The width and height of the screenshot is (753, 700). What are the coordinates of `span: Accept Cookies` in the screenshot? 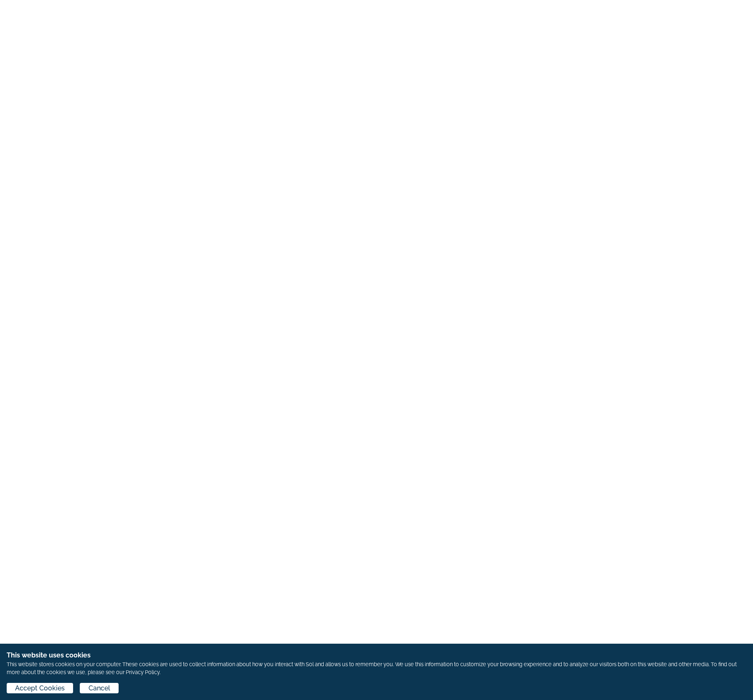 It's located at (39, 688).